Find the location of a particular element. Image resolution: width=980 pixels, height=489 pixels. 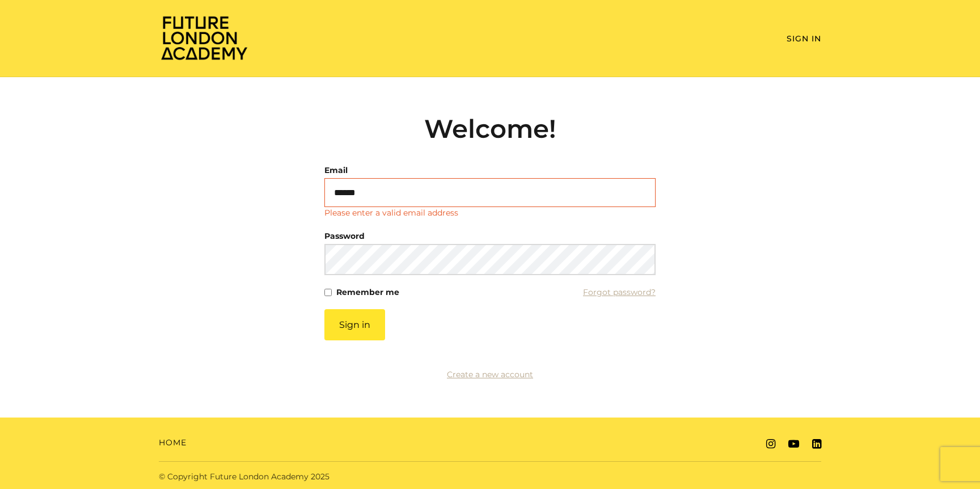

label: Email is located at coordinates (336, 170).